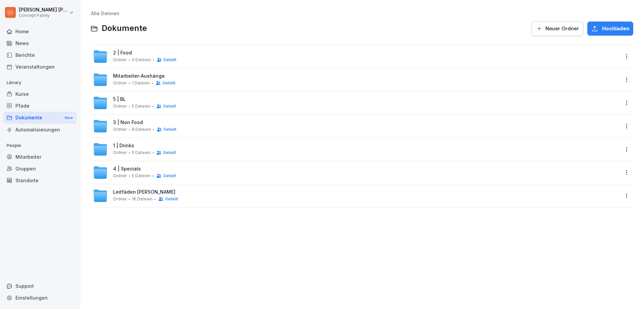 The height and width of the screenshot is (309, 644). I want to click on div: Mitarbeiter, so click(40, 156).